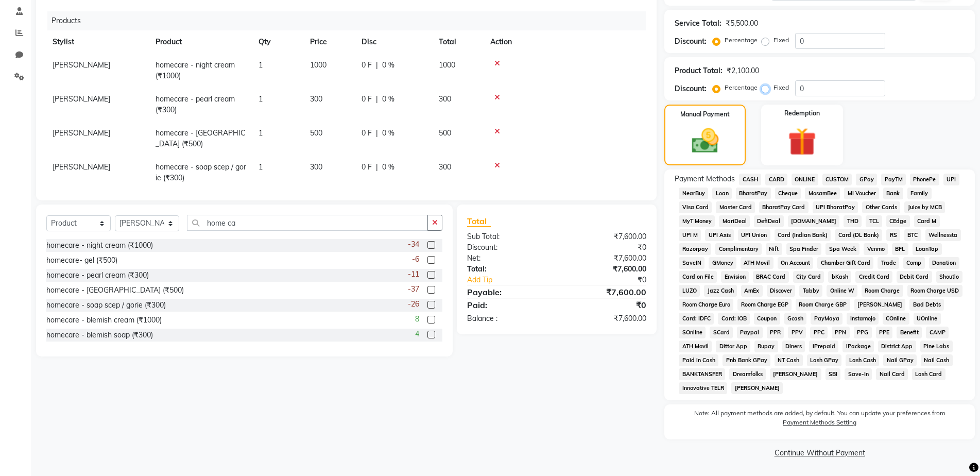 This screenshot has width=980, height=476. Describe the element at coordinates (605, 248) in the screenshot. I see `div: ₹0` at that location.